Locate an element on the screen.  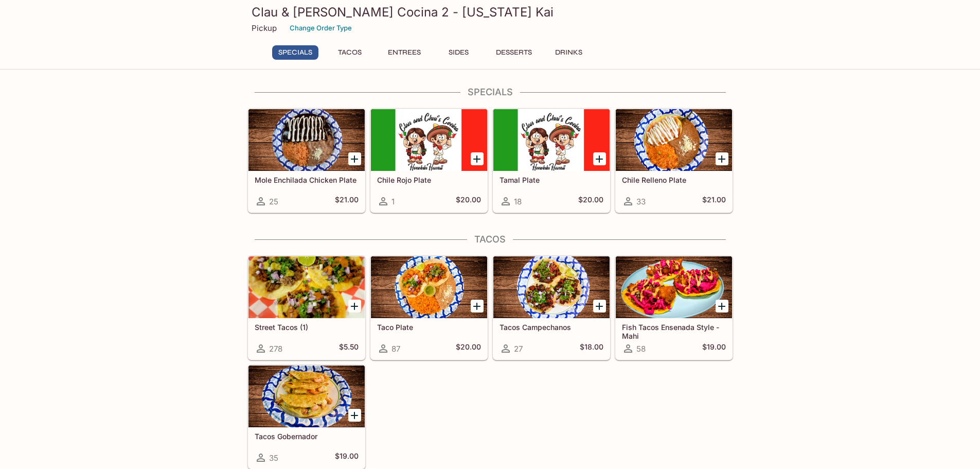
h5: Chile Relleno Plate is located at coordinates (673, 179).